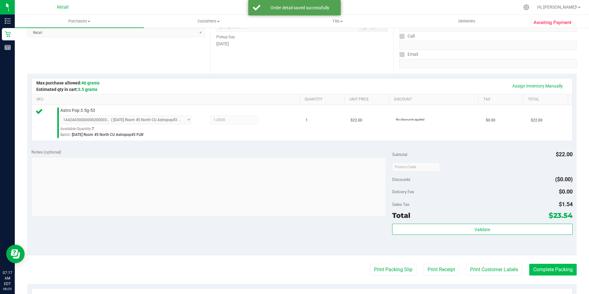 This screenshot has width=589, height=294. I want to click on span: Subtotal, so click(400, 154).